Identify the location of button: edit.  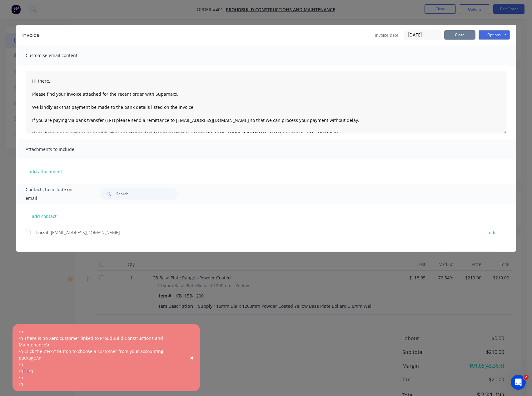
(492, 233).